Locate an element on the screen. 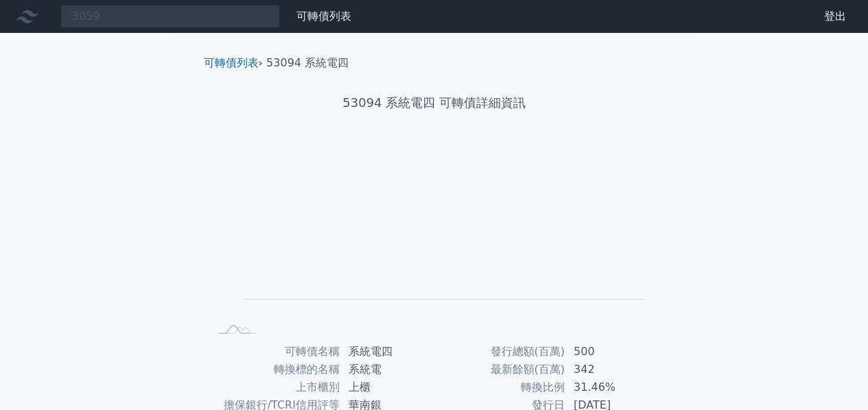 The height and width of the screenshot is (410, 868). td: 最新餘額(百萬) is located at coordinates (499, 369).